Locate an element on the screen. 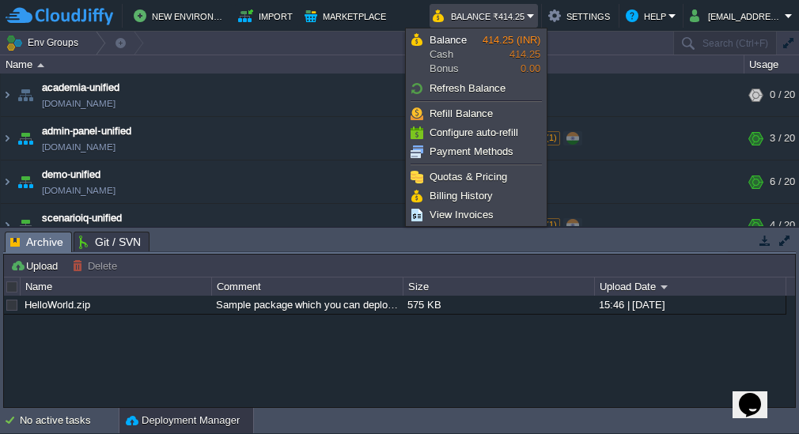 Image resolution: width=799 pixels, height=434 pixels. div: Size is located at coordinates (499, 286).